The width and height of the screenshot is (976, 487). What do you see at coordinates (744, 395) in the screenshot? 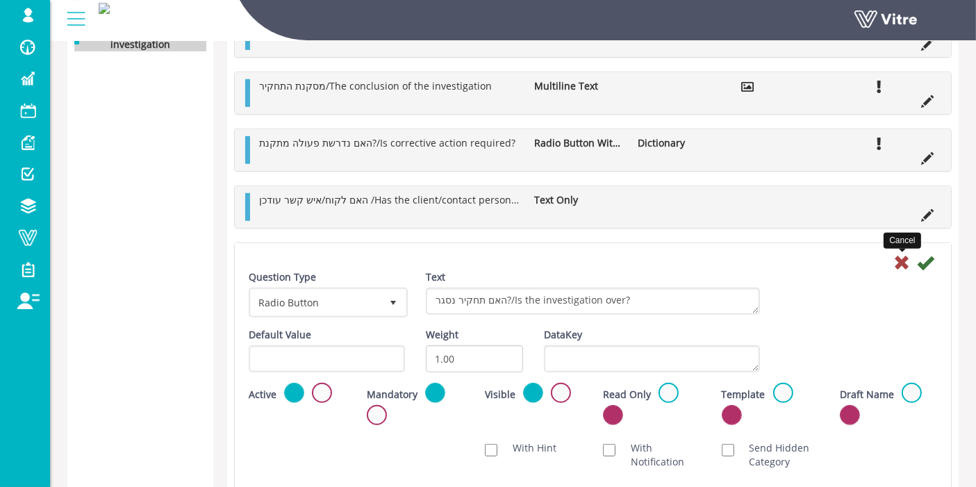
I see `label: Template` at bounding box center [744, 395].